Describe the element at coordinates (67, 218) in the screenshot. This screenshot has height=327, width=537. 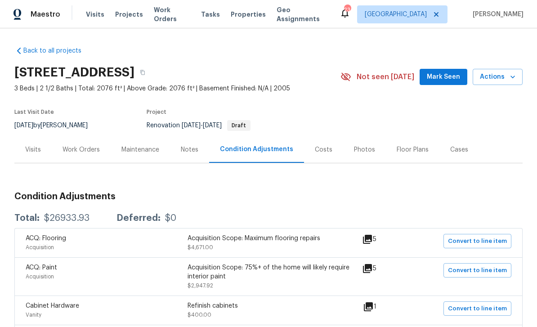
I see `div: $26933.93` at that location.